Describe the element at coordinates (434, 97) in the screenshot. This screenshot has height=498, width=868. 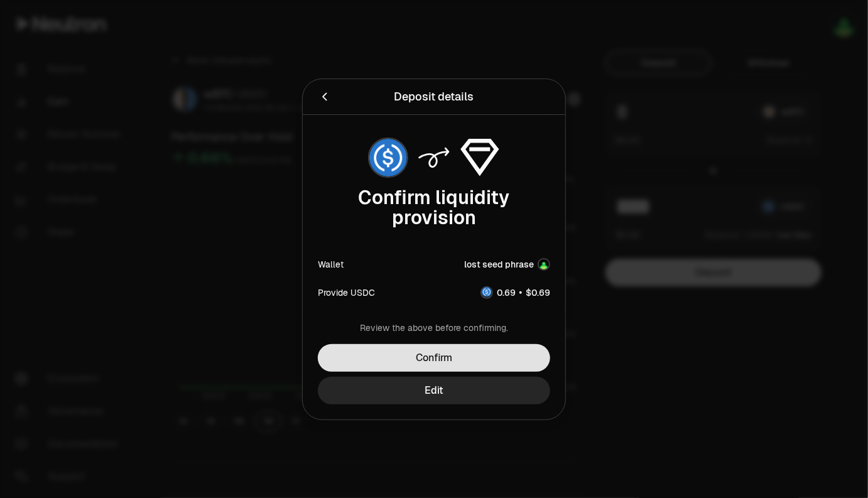
I see `div: Deposit details` at that location.